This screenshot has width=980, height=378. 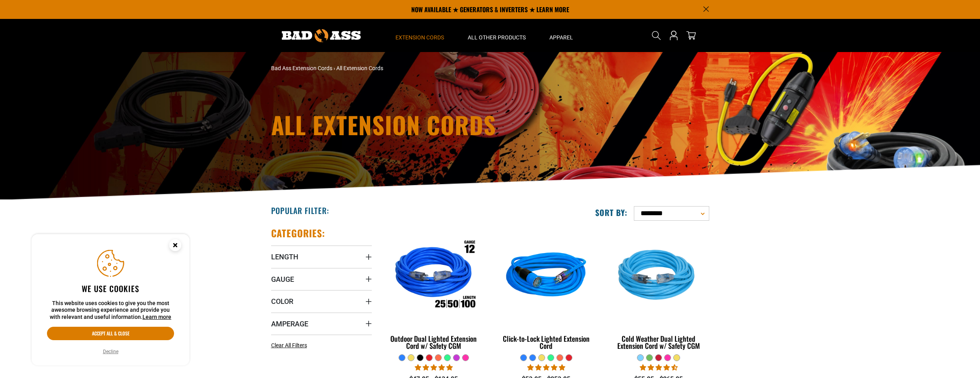 What do you see at coordinates (321, 35) in the screenshot?
I see `img: Bad Ass Extension Cords` at bounding box center [321, 35].